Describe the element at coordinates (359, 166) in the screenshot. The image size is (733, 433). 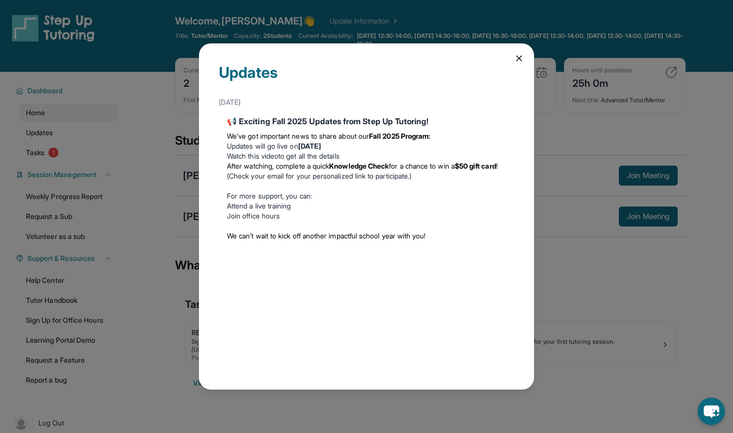
I see `strong: Knowledge Check` at that location.